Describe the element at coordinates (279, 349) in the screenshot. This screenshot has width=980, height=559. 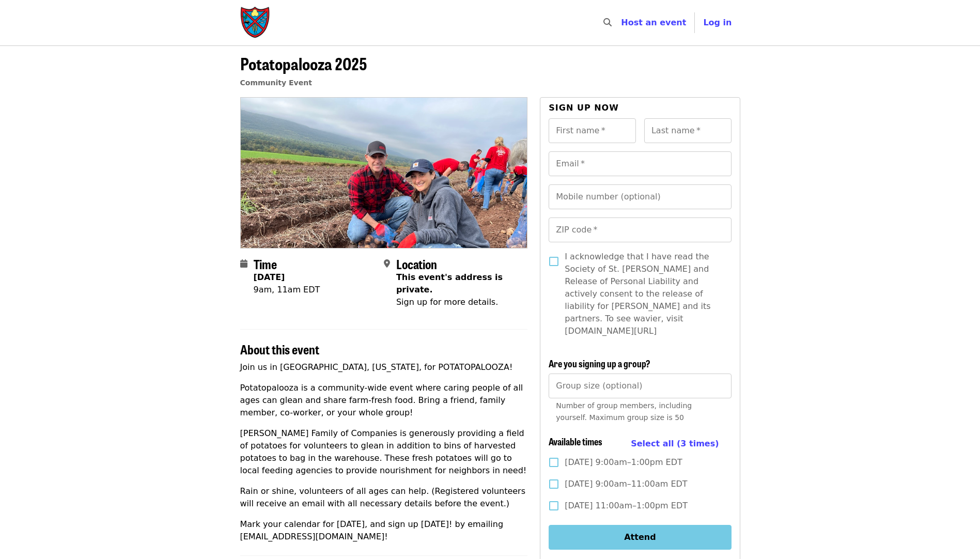
I see `span: About this event` at that location.